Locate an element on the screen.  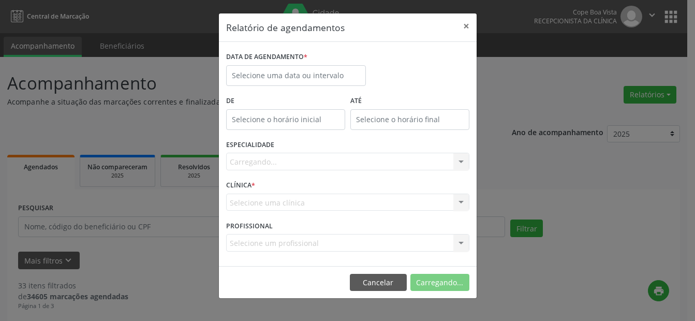
button: Cancelar is located at coordinates (378, 283).